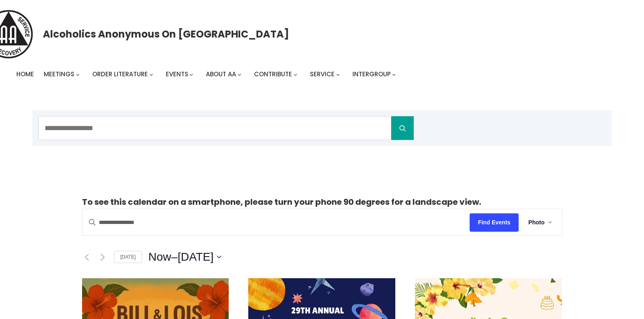 The width and height of the screenshot is (644, 319). Describe the element at coordinates (239, 74) in the screenshot. I see `button: About AA submenu` at that location.